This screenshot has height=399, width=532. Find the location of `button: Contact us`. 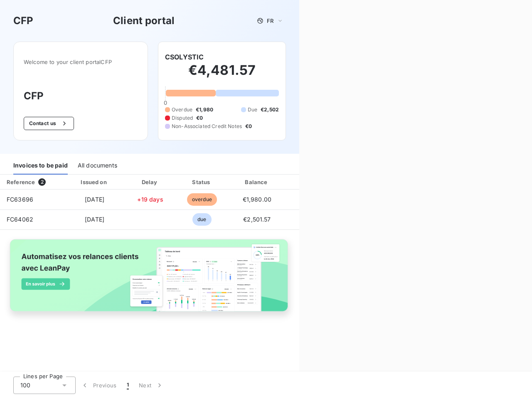

button: Contact us is located at coordinates (49, 123).